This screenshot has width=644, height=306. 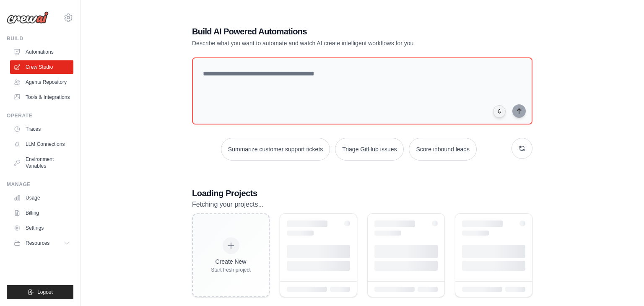 I want to click on a: LLM Connections, so click(x=42, y=144).